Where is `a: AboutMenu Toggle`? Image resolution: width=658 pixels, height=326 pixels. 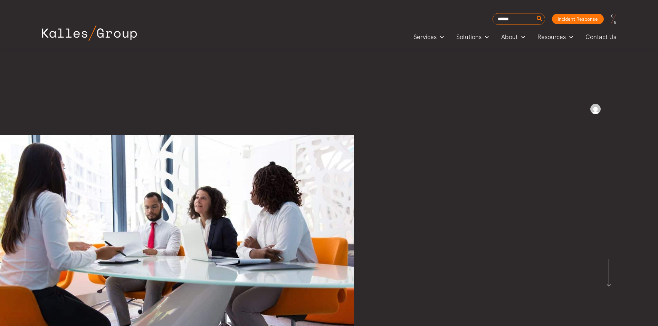 a: AboutMenu Toggle is located at coordinates (513, 37).